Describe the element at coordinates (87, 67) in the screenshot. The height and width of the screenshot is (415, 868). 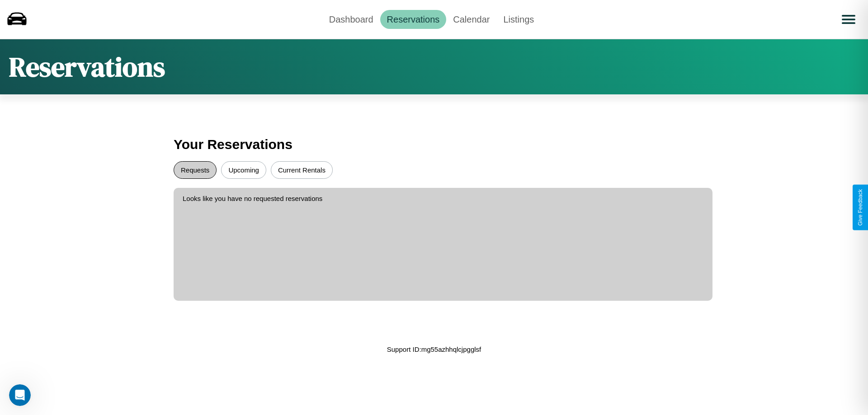
I see `h1: Reservations` at that location.